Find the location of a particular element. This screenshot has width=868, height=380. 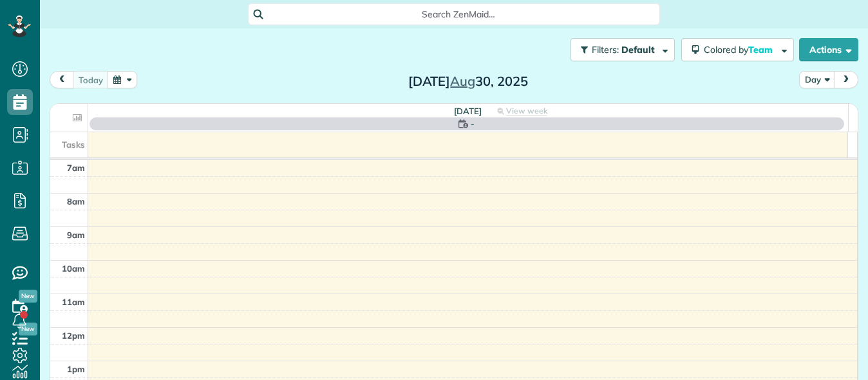

button: Filters: Default is located at coordinates (623, 50).